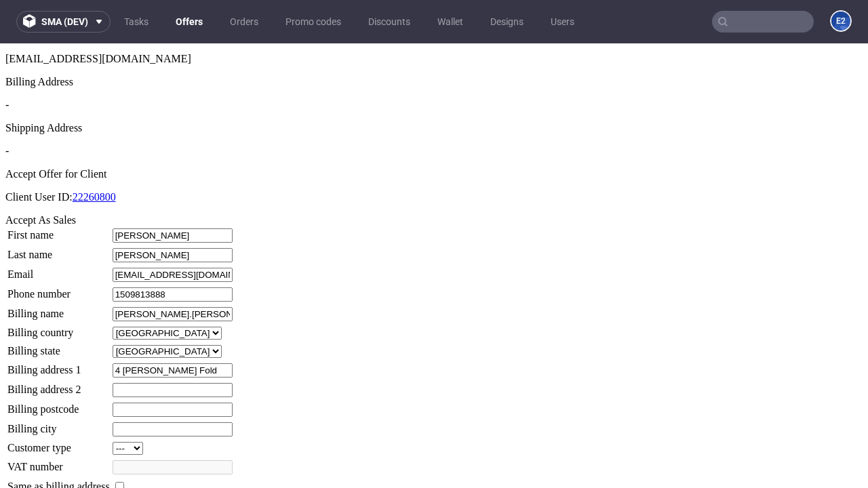  Describe the element at coordinates (434, 177) in the screenshot. I see `div: Accept As Sales` at that location.